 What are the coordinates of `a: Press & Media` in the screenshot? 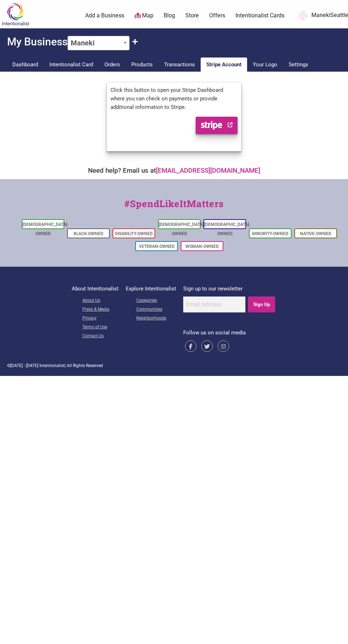 It's located at (101, 309).